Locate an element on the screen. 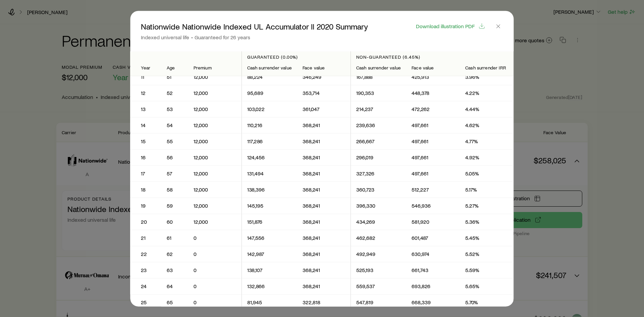 Image resolution: width=644 pixels, height=317 pixels. p: 145,195 is located at coordinates (270, 206).